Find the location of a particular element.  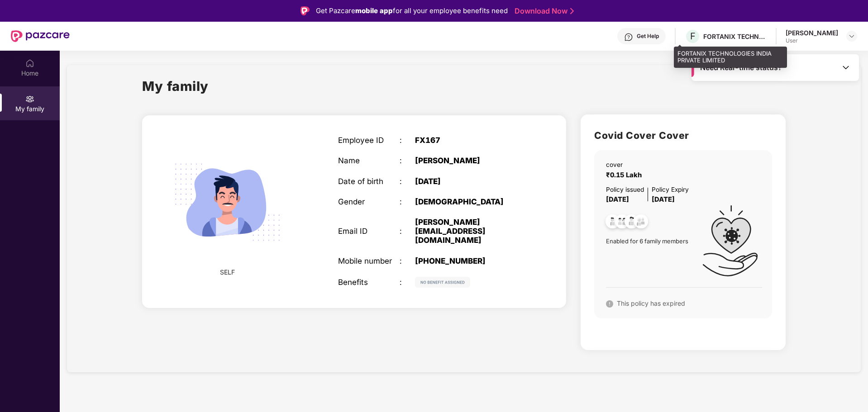

span: ₹0.15 Lakh is located at coordinates (626, 175).